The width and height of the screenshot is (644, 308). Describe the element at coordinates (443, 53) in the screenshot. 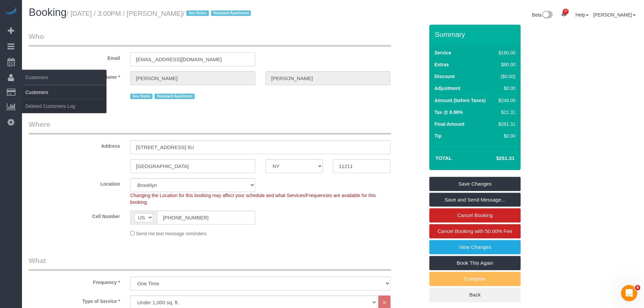

I see `label: Service` at that location.